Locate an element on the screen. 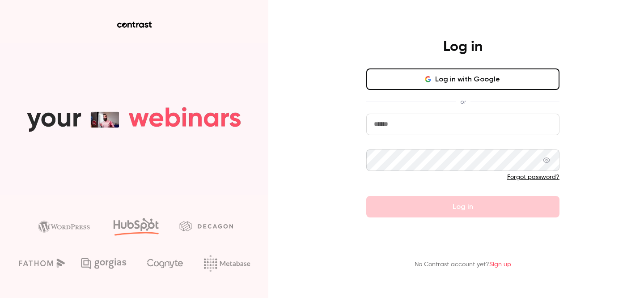  a: Sign up is located at coordinates (500, 265).